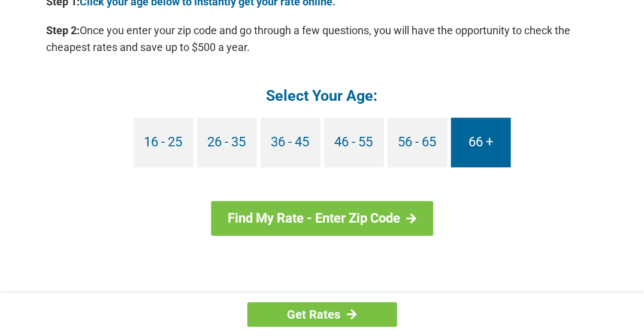 The width and height of the screenshot is (644, 336). I want to click on p: Once you enter your zip code and go through a few questions, you will have the opportunity to che..., so click(323, 39).